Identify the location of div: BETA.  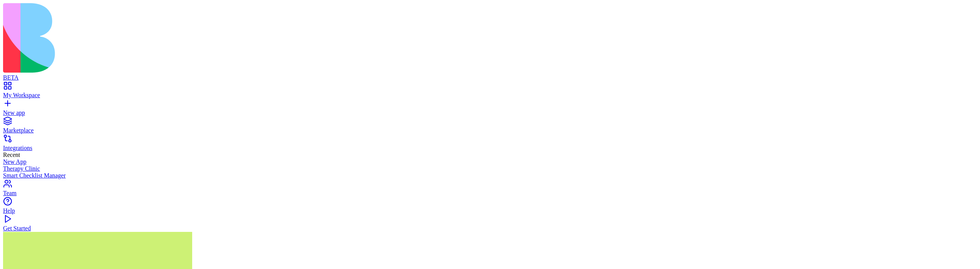
(490, 78).